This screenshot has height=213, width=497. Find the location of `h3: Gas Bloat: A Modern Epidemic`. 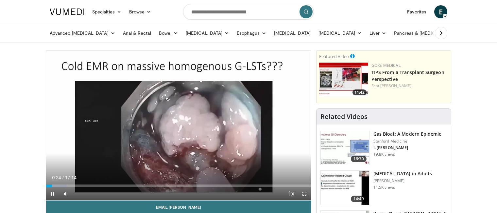

h3: Gas Bloat: A Modern Epidemic is located at coordinates (407, 134).